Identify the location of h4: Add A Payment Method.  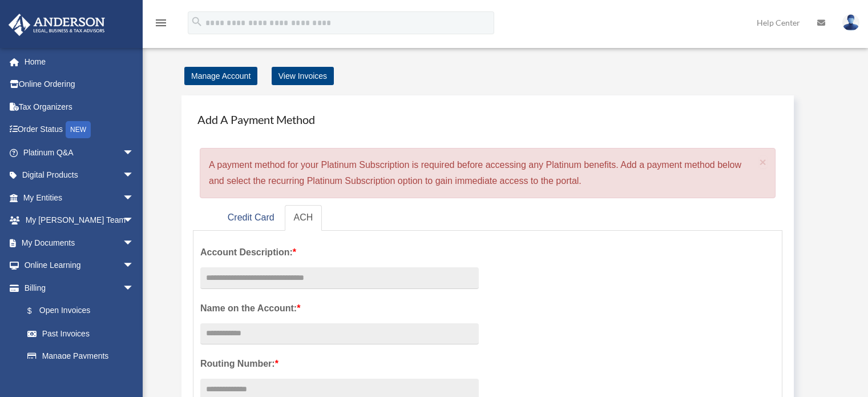
(487, 119).